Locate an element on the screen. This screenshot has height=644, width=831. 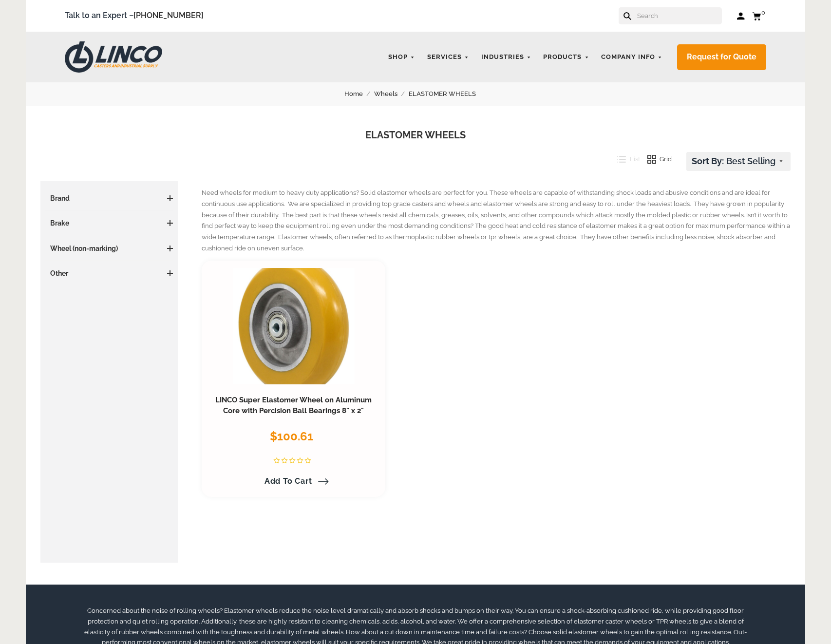
a: Request for Quote is located at coordinates (721, 57).